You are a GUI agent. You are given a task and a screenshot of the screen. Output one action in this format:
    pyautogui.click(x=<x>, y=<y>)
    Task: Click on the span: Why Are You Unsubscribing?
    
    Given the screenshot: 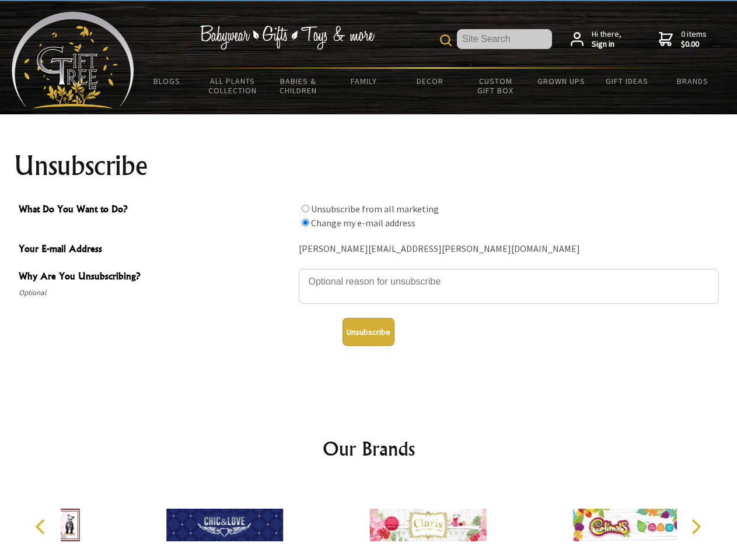 What is the action you would take?
    pyautogui.click(x=156, y=277)
    